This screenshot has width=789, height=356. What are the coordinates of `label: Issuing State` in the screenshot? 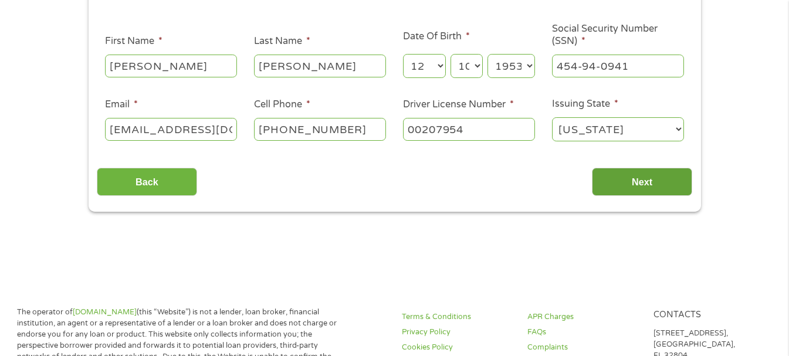 It's located at (585, 104).